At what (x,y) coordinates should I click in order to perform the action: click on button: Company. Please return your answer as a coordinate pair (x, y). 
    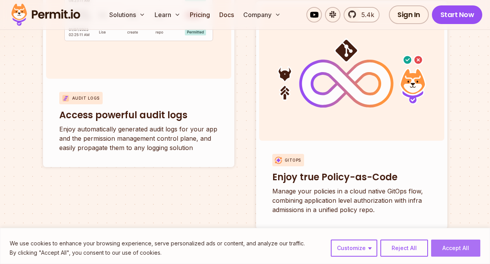
    Looking at the image, I should click on (262, 15).